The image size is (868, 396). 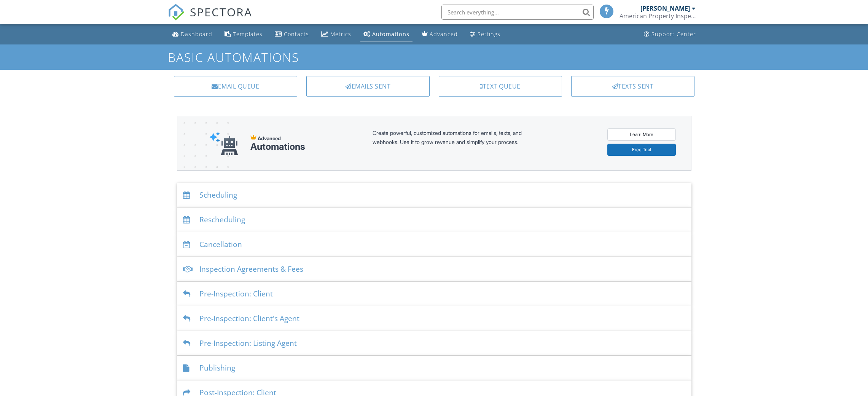 I want to click on a: Email Queue, so click(x=235, y=86).